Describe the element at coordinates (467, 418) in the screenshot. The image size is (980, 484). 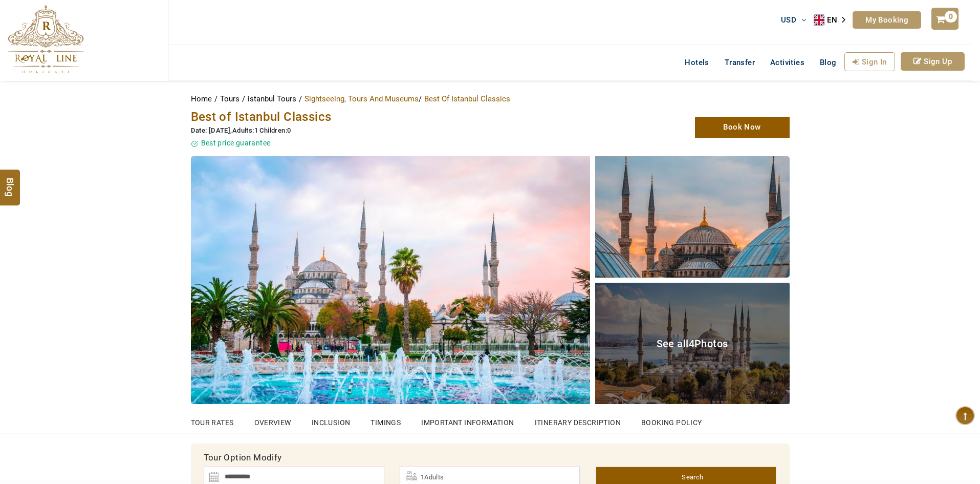
I see `a: Important Information` at that location.